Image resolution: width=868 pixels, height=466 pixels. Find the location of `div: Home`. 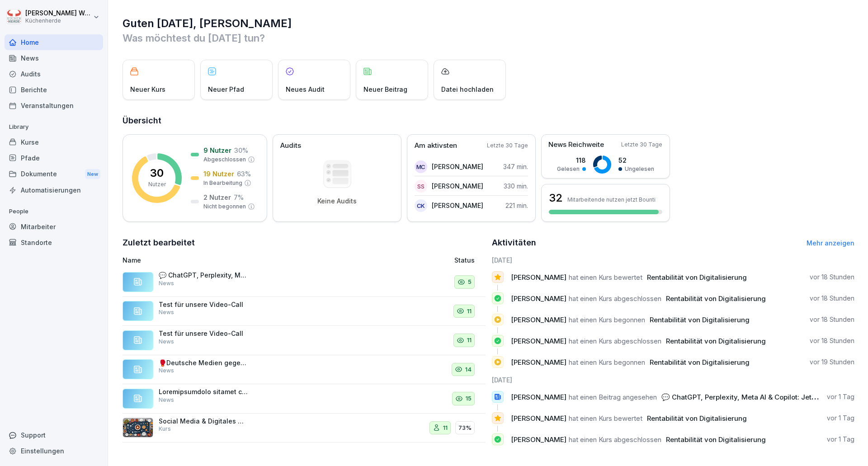

div: Home is located at coordinates (54, 42).